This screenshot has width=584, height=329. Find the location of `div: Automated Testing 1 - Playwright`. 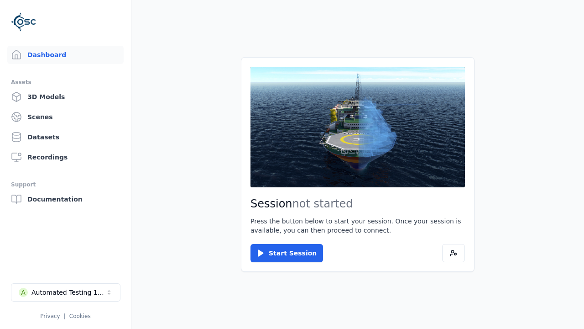

div: Automated Testing 1 - Playwright is located at coordinates (68, 292).